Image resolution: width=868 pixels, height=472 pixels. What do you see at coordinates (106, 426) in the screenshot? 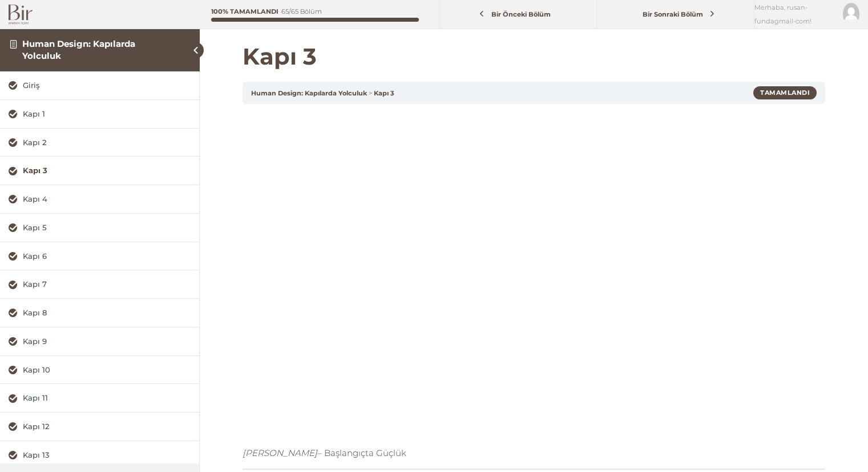
I see `div: Kapı 12` at bounding box center [106, 426].